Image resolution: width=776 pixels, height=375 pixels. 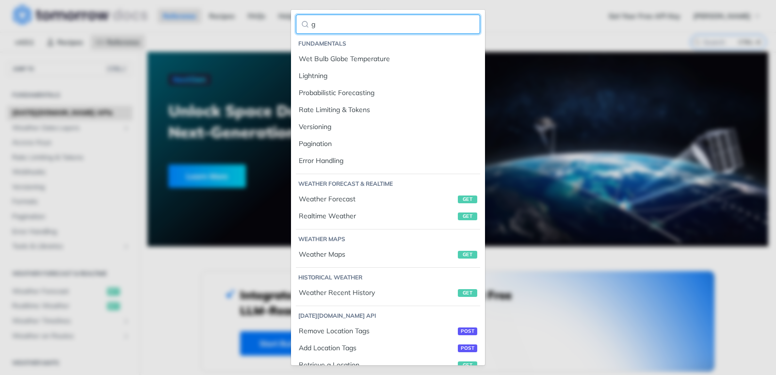 I want to click on div: Weather Maps, so click(x=388, y=254).